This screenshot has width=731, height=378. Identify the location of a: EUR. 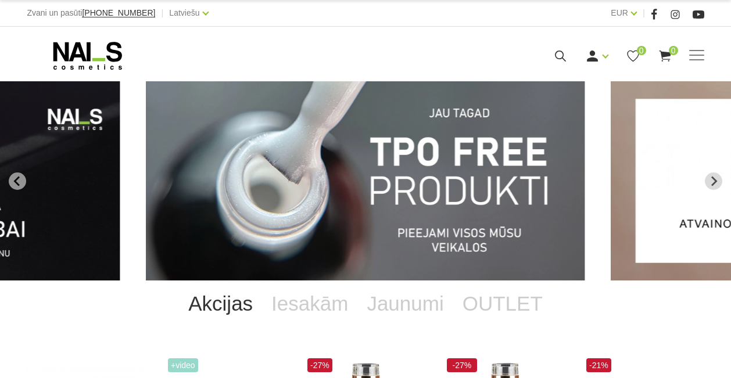
(619, 13).